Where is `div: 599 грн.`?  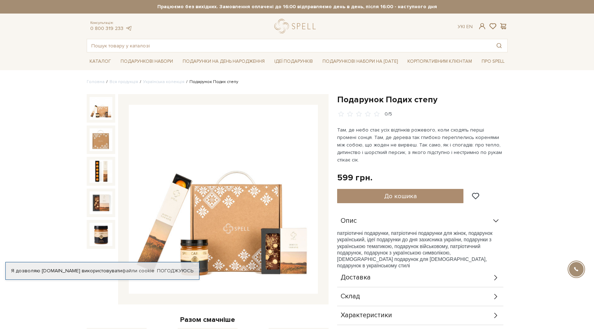
div: 599 грн. is located at coordinates (355, 178).